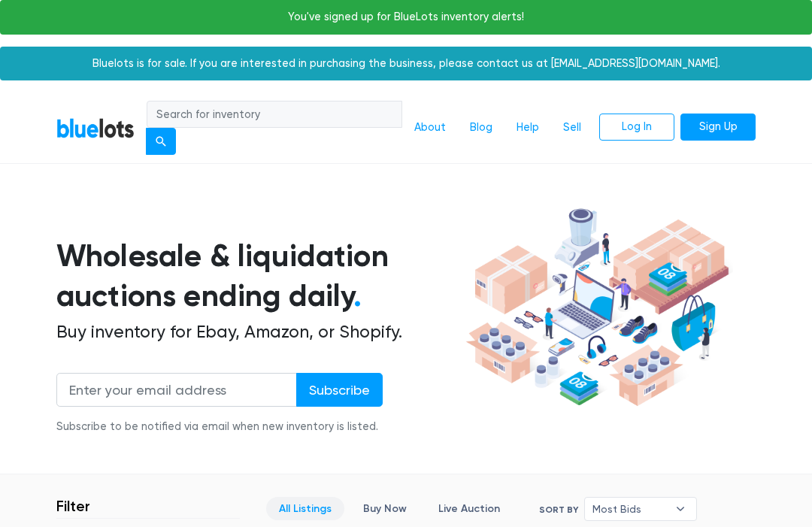 The height and width of the screenshot is (527, 812). I want to click on input: Enter your email address, so click(176, 390).